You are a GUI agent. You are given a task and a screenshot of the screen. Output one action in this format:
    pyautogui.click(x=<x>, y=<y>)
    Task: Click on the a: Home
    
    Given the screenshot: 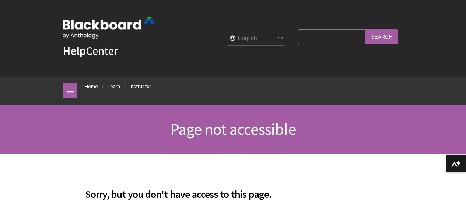 What is the action you would take?
    pyautogui.click(x=91, y=86)
    